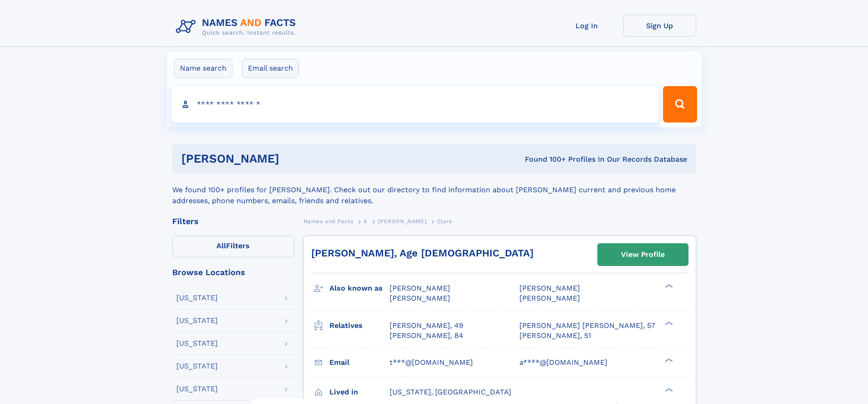 Image resolution: width=868 pixels, height=404 pixels. What do you see at coordinates (329, 221) in the screenshot?
I see `a: Names and Facts` at bounding box center [329, 221].